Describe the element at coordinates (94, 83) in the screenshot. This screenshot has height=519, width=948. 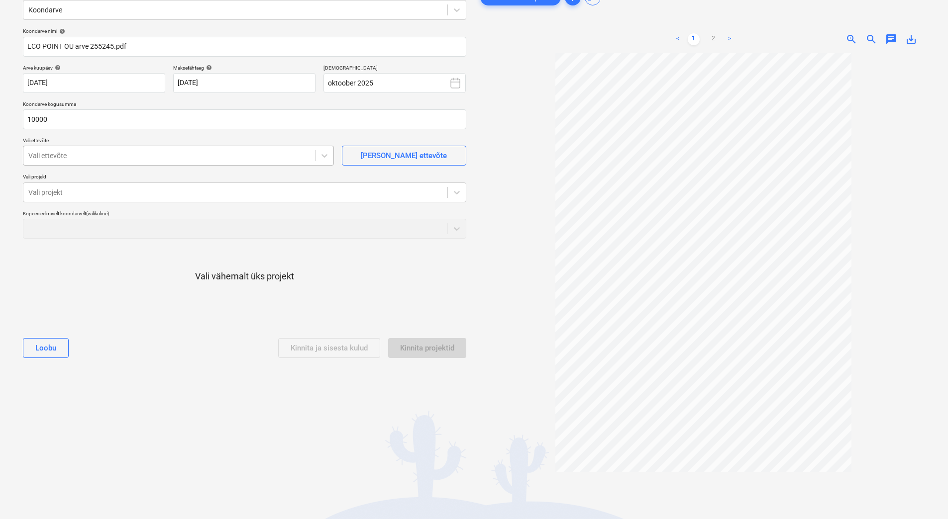
I see `input: Arve kuupäeva pole määratud.` at that location.